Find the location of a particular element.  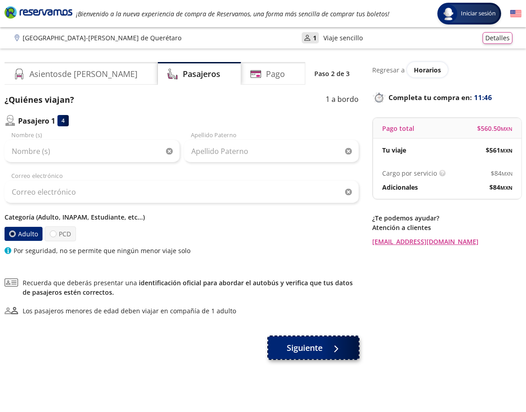

button: English is located at coordinates (516, 14).